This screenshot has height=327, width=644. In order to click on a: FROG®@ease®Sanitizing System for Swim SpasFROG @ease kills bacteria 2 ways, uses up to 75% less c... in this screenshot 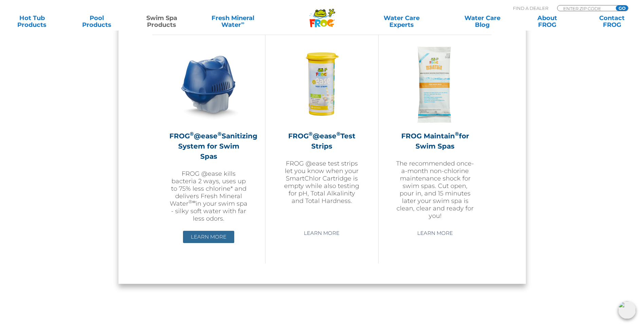, I will do `click(209, 134)`.